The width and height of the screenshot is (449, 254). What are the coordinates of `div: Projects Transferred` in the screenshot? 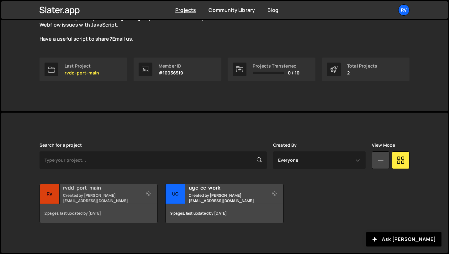 It's located at (276, 66).